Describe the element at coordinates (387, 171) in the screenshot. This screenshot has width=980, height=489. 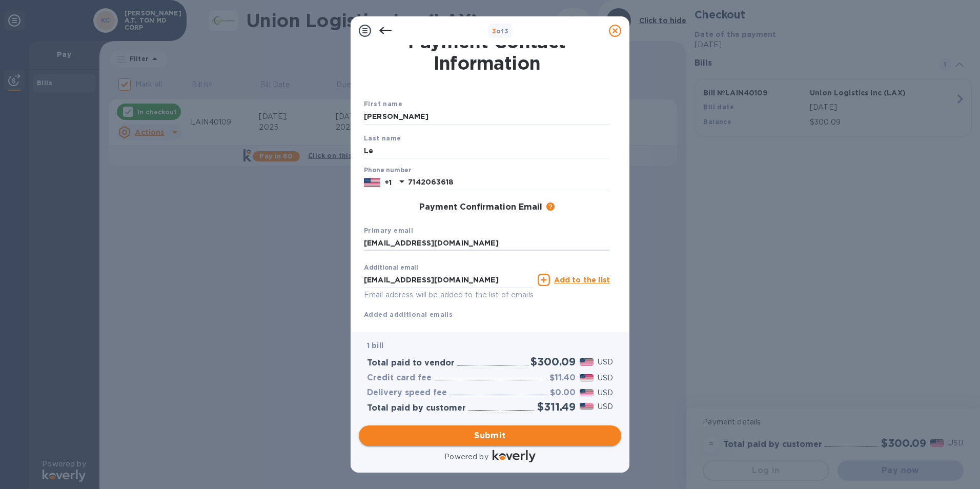
I see `label: Phone number` at that location.